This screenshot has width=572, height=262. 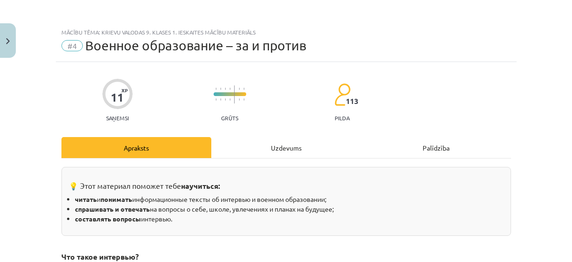 I want to click on div: Mācību tēma: Krievu valodas 9. klases 1. ieskaites mācību materiāls, so click(x=286, y=32).